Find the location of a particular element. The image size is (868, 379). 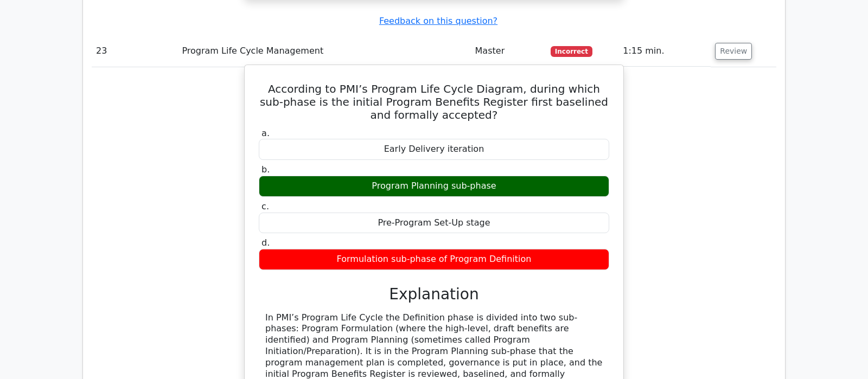

div: Formulation sub-phase of Program Definition is located at coordinates (434, 259).